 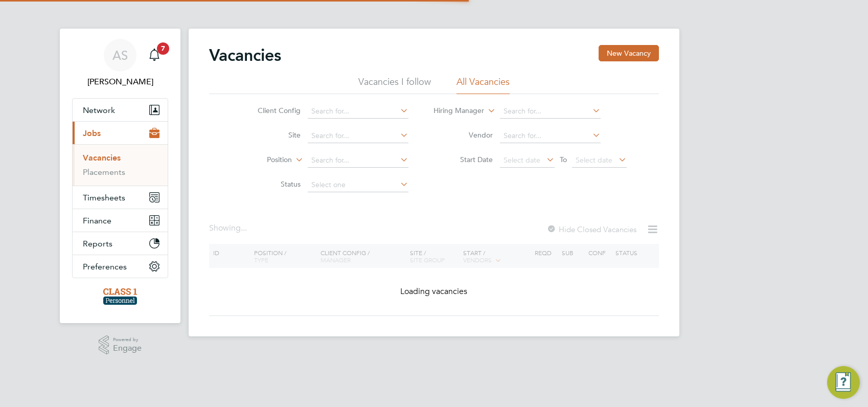 What do you see at coordinates (104, 197) in the screenshot?
I see `span: Timesheets` at bounding box center [104, 197].